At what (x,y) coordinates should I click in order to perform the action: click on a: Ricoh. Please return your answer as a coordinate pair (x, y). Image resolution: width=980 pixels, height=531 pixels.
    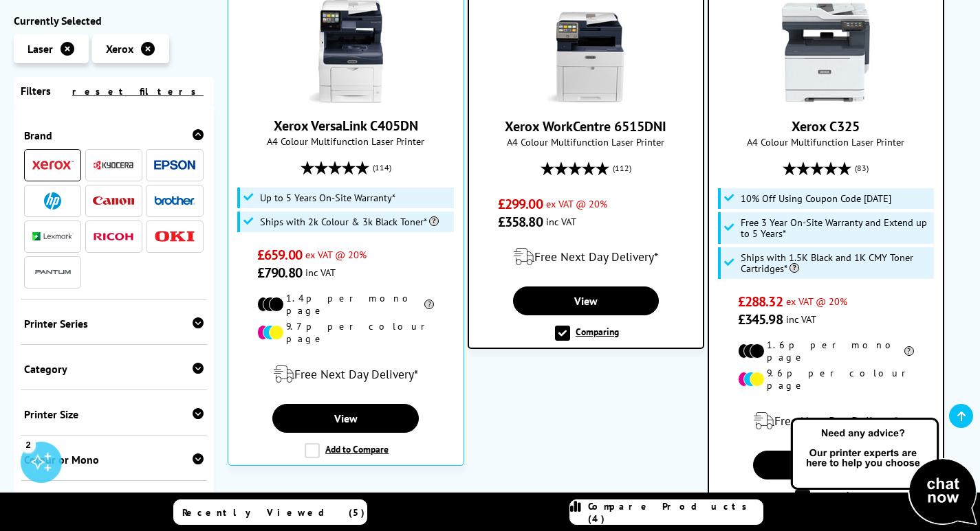
    Looking at the image, I should click on (114, 236).